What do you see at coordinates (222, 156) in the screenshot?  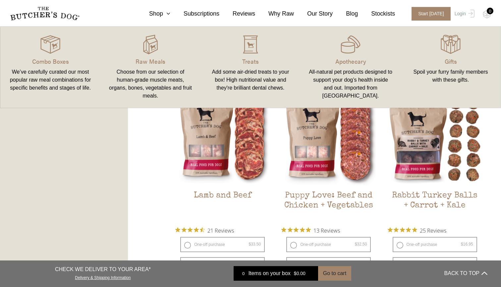 I see `a: Lamb and BeefLamb and Beef` at bounding box center [222, 156].